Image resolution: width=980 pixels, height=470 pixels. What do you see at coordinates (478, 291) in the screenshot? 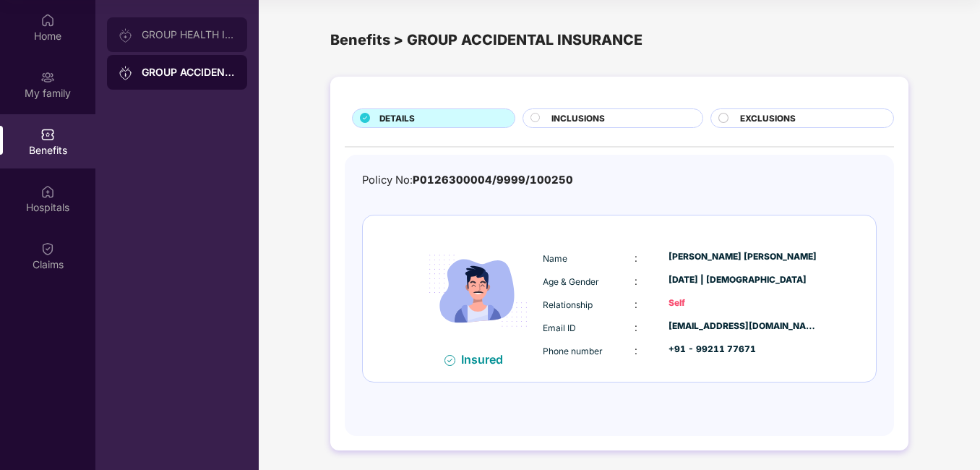
I see `img: icon` at bounding box center [478, 291].